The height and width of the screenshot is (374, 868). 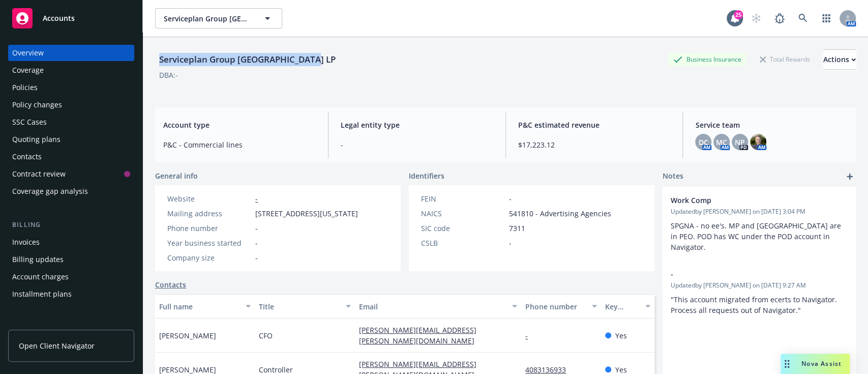 I want to click on div: Policies, so click(x=25, y=87).